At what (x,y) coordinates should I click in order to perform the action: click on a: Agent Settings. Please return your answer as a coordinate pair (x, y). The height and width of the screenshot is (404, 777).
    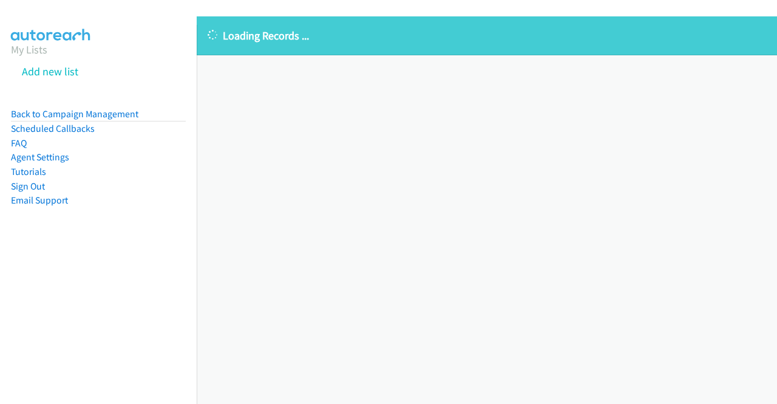
    Looking at the image, I should click on (40, 157).